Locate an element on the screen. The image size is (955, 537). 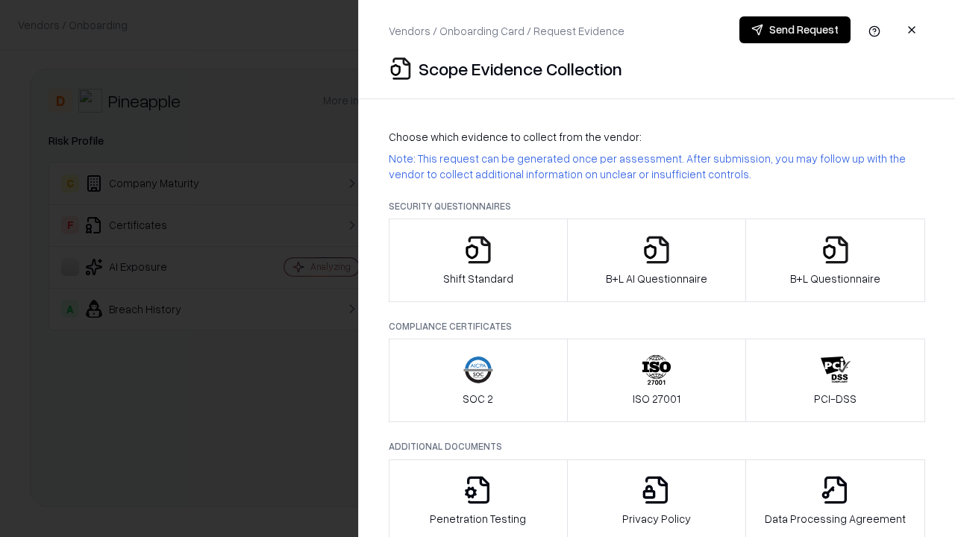
button: ISO 27001 is located at coordinates (656, 380).